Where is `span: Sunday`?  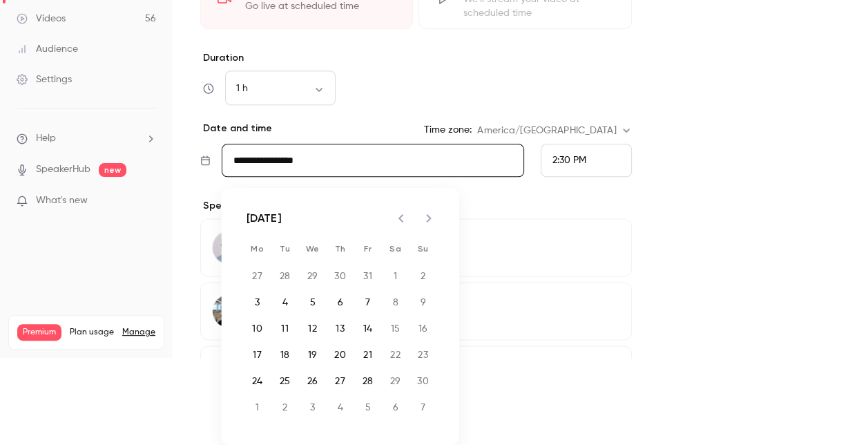 span: Sunday is located at coordinates (423, 249).